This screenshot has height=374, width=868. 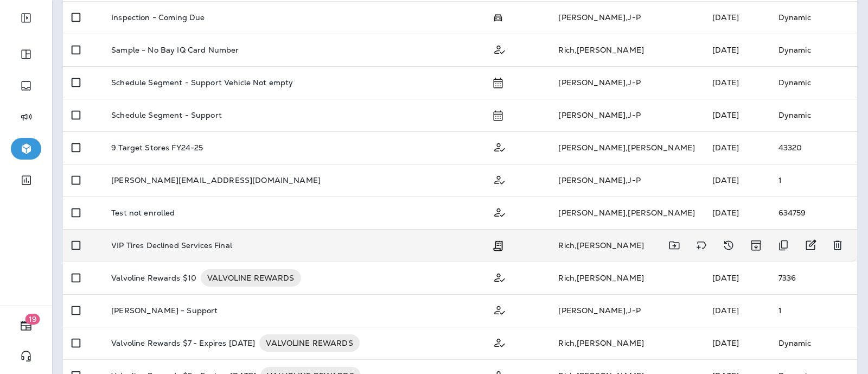 I want to click on p: Test not enrolled, so click(x=143, y=213).